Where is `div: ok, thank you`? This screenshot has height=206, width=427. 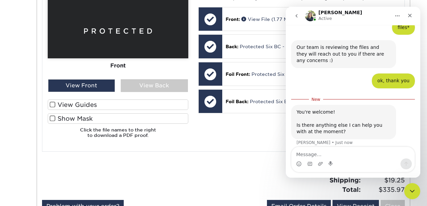 div: ok, thank you is located at coordinates (108, 74).